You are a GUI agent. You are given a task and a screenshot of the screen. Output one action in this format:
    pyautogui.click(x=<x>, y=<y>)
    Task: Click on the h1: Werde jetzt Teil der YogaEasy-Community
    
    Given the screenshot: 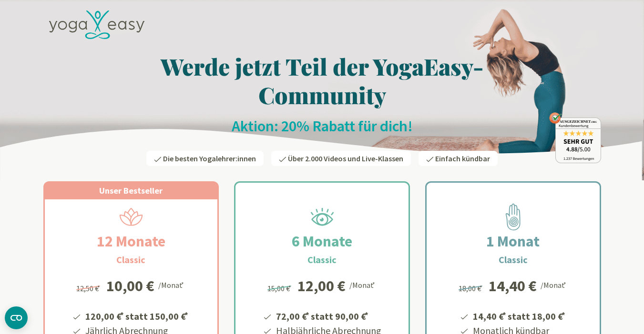 What is the action you would take?
    pyautogui.click(x=322, y=81)
    